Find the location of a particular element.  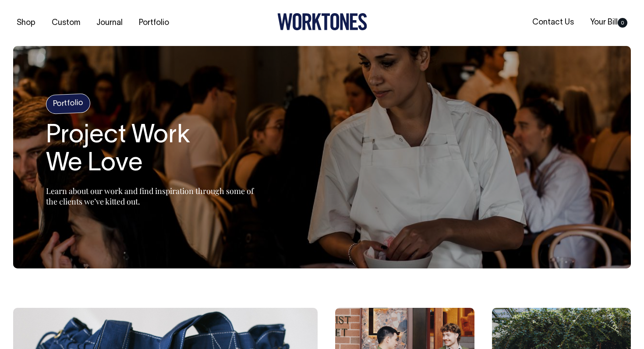

a: Your Bill0 is located at coordinates (609, 22).